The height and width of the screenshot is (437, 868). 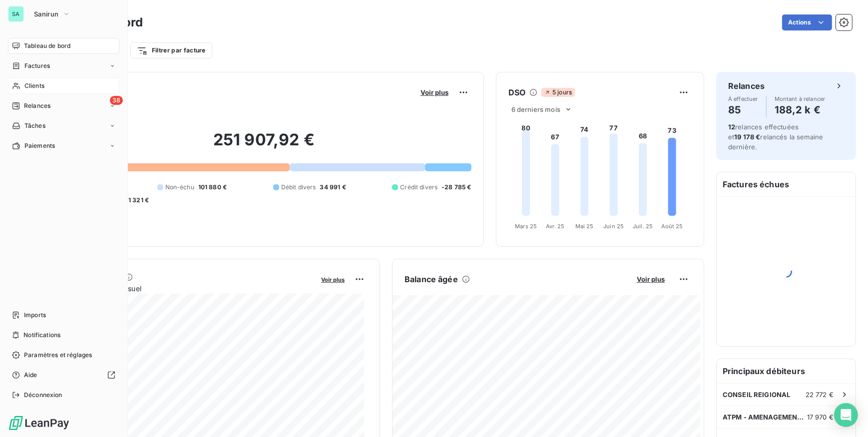 I want to click on tspan: Août 25, so click(x=672, y=226).